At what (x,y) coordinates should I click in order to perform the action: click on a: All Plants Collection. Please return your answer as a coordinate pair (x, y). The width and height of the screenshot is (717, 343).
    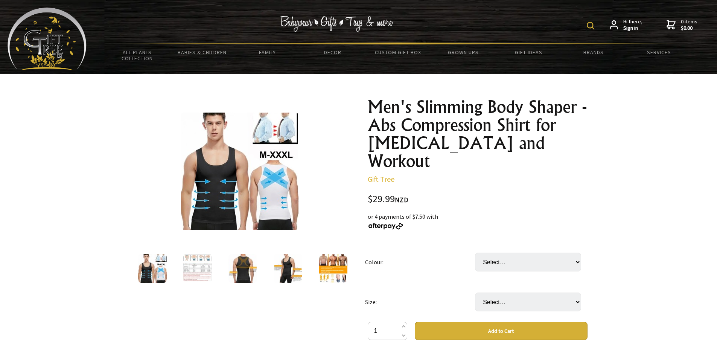
    Looking at the image, I should click on (137, 55).